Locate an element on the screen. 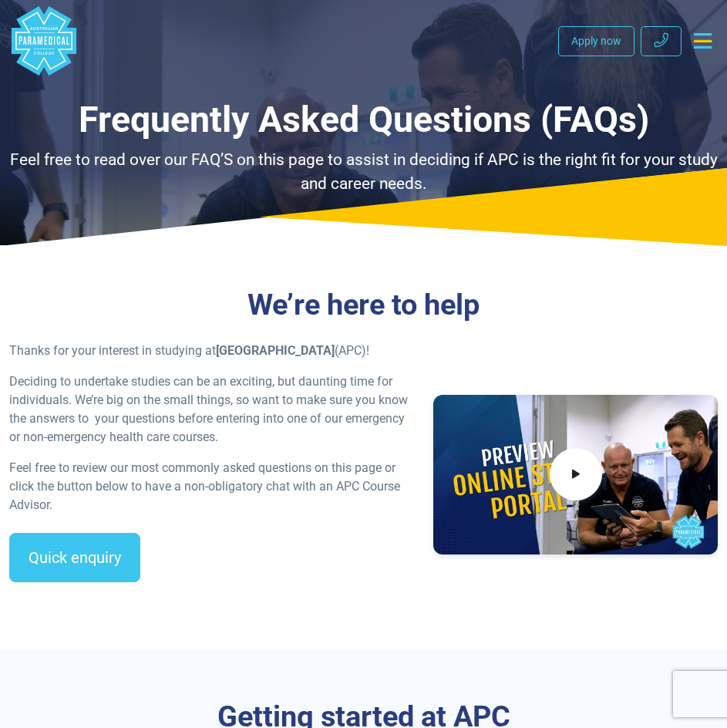 This screenshot has width=727, height=728. span: Thanks for your interest in studying at (APC)! is located at coordinates (189, 350).